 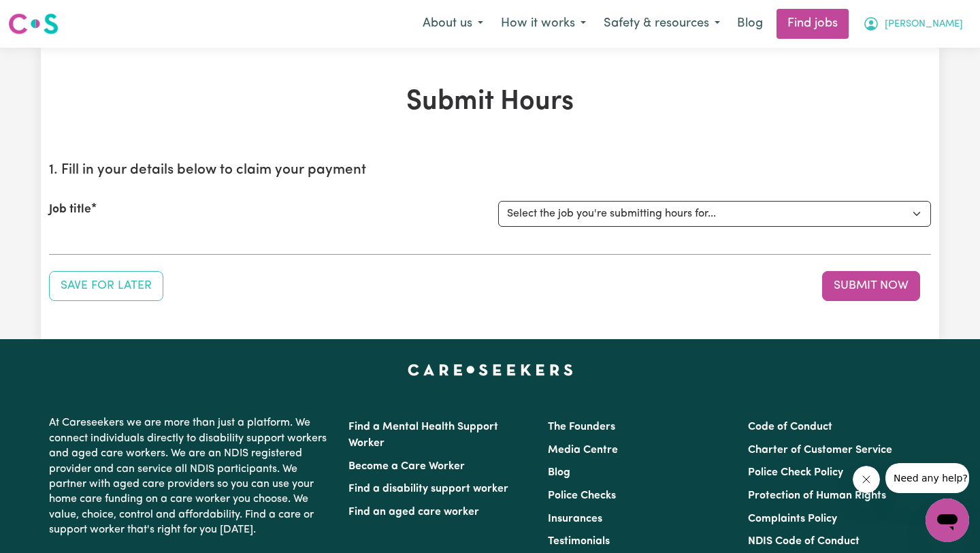 I want to click on a: Police Check Policy, so click(x=796, y=473).